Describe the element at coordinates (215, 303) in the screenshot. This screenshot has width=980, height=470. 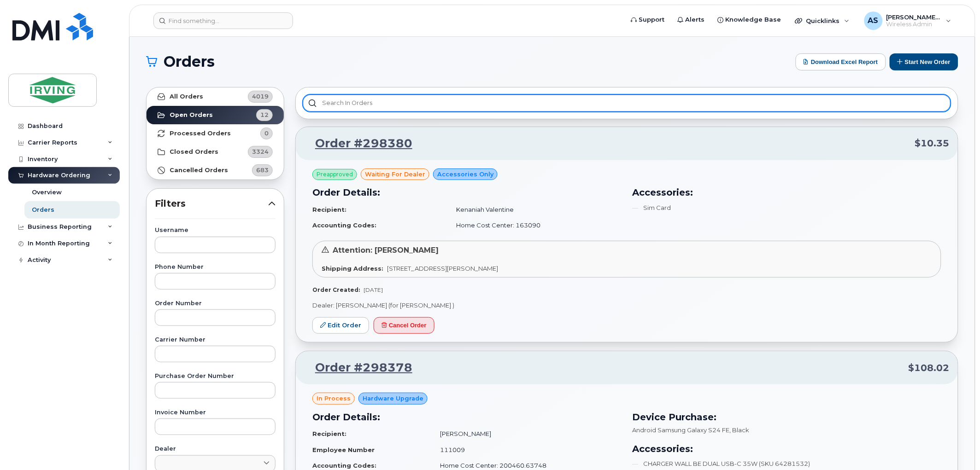
I see `label: Order Number` at that location.